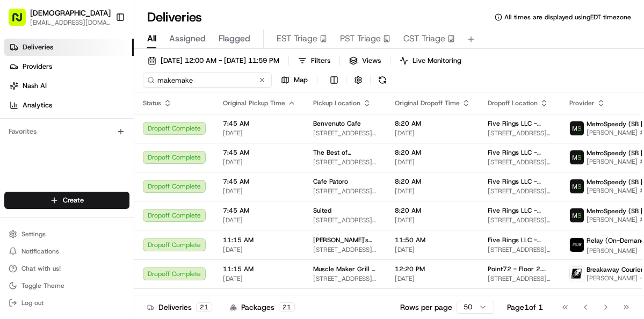  Describe the element at coordinates (67, 200) in the screenshot. I see `button: Create` at that location.